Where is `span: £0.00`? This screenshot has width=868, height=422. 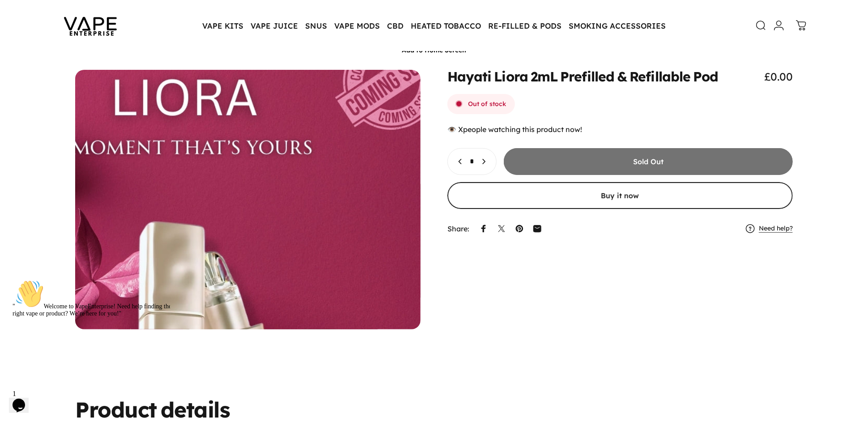
span: £0.00 is located at coordinates (779, 76).